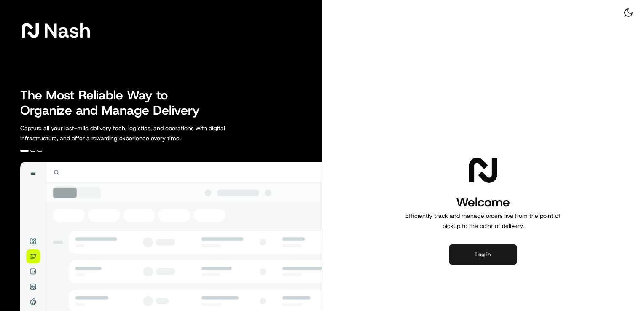  I want to click on p: Efficiently track and manage orders live from the point of pickup to the point of delivery., so click(483, 221).